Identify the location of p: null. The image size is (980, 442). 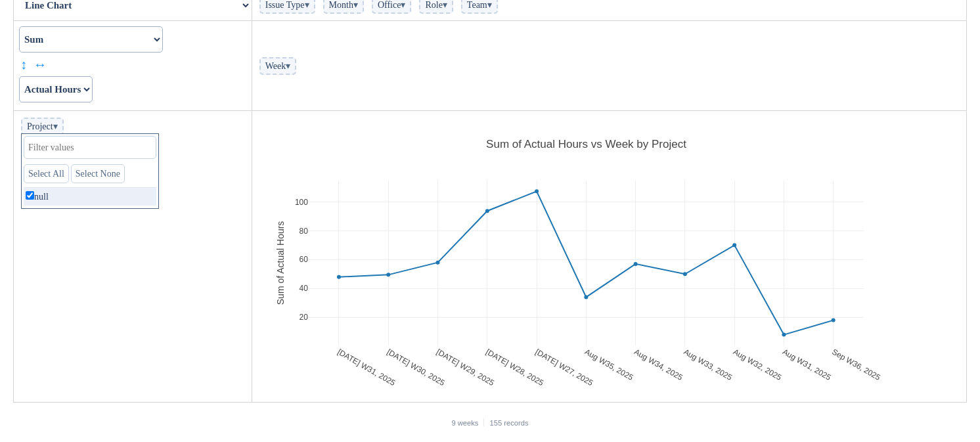
(90, 197).